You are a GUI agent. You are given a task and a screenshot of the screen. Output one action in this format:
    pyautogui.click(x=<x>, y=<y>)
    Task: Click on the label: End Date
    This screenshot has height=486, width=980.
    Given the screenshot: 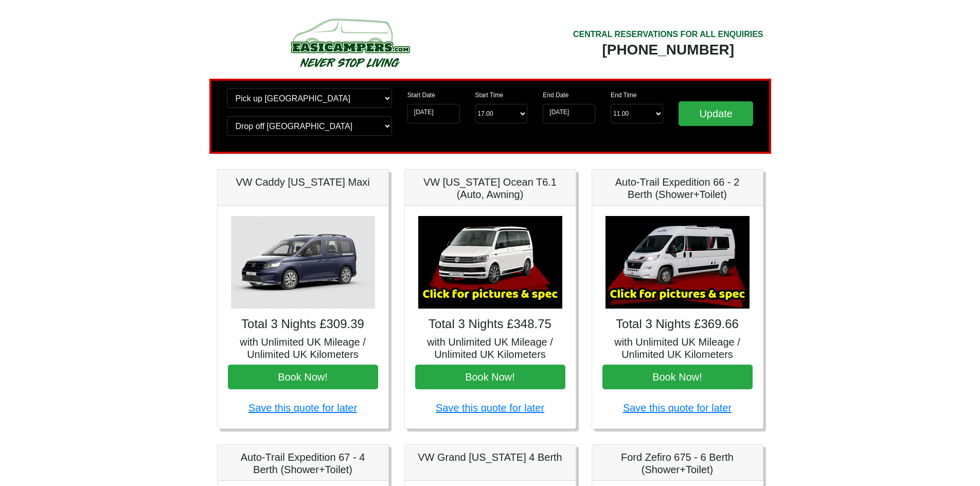 What is the action you would take?
    pyautogui.click(x=555, y=95)
    